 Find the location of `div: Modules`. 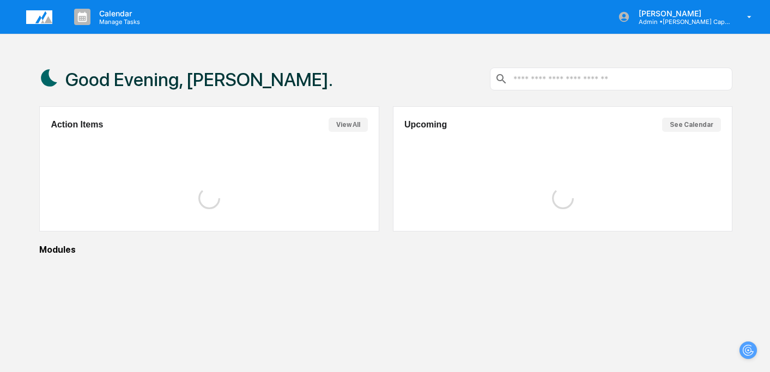

div: Modules is located at coordinates (386, 249).